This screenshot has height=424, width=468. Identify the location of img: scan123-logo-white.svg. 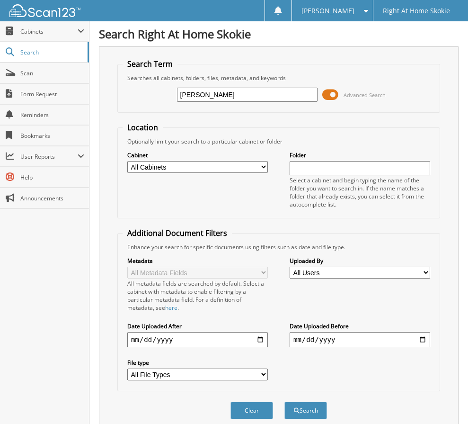
(45, 10).